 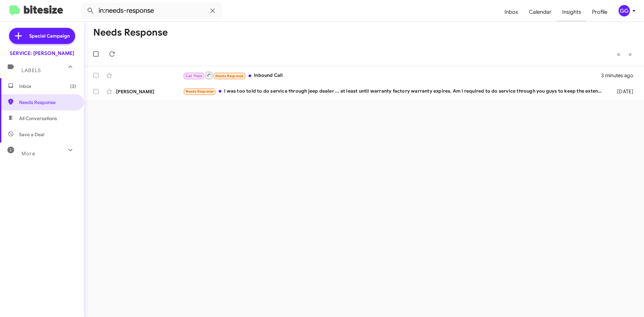 What do you see at coordinates (395, 91) in the screenshot?
I see `div: I was too told to do service through jeep dealer ... at least until warranty factory warranty exp...` at bounding box center [395, 91].